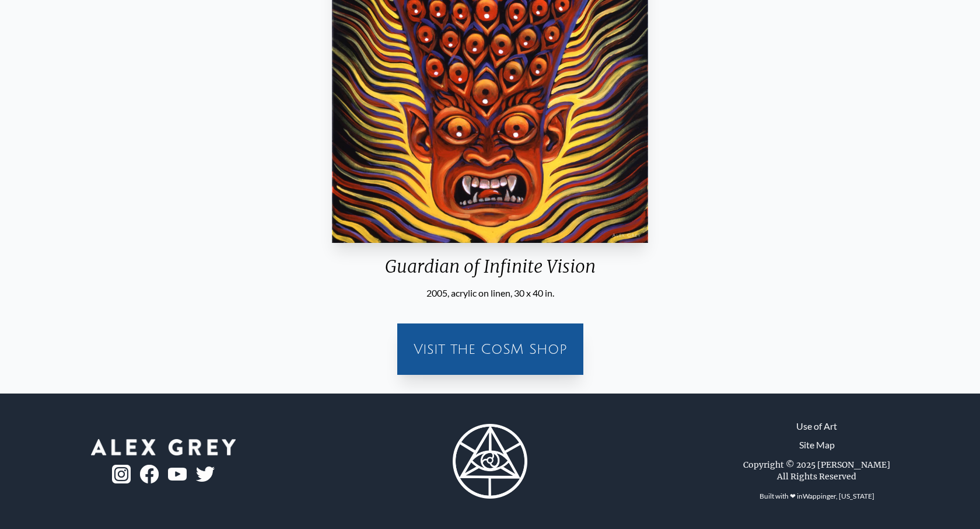 The image size is (980, 529). What do you see at coordinates (121, 474) in the screenshot?
I see `img: ig-logo.png` at bounding box center [121, 474].